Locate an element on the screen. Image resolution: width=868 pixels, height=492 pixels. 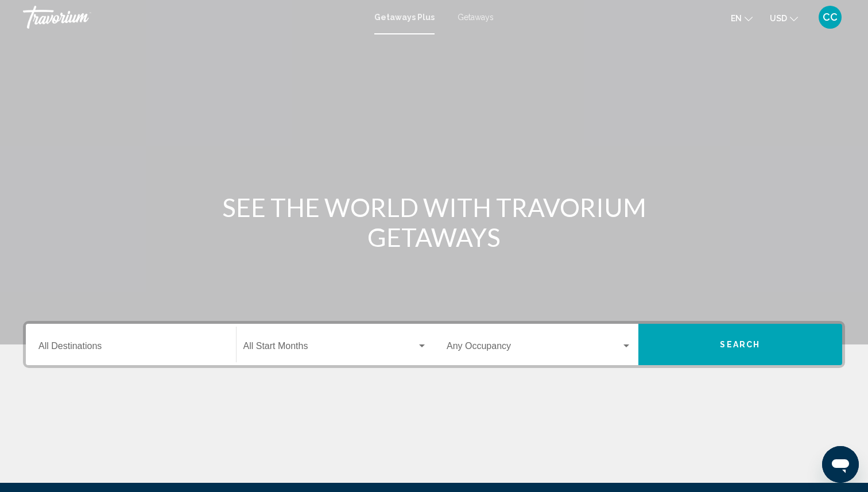
button: User Menu is located at coordinates (830, 17).